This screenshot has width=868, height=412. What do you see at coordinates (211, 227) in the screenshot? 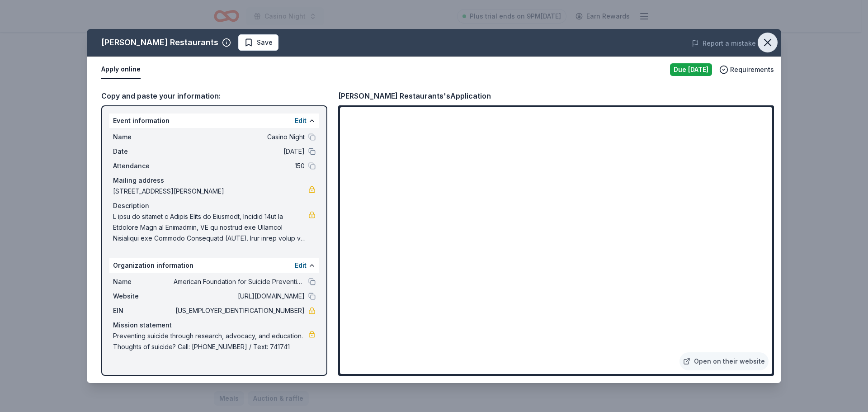
I see `span: L ipsu do sitamet c Adipis Elits do Eiusmodt, Incidid 14ut la Etdolore Magn al Enimadmin, VE qu n...` at bounding box center [211, 227].